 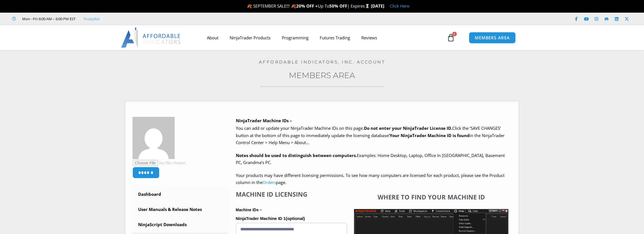 What do you see at coordinates (153, 138) in the screenshot?
I see `img: 3e961ded3c57598c38b75bad42f30339efeb9c3e633a926747af0a11817a7dee` at bounding box center [153, 138].